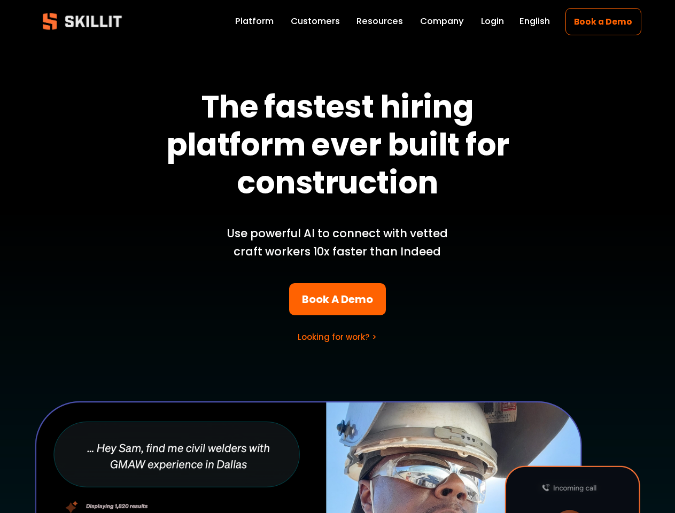  I want to click on a: Login, so click(492, 21).